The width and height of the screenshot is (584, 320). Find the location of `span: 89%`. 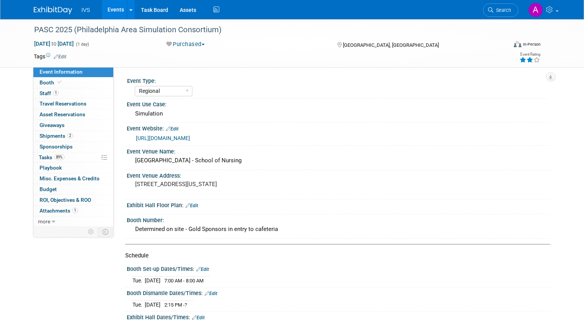

span: 89% is located at coordinates (59, 157).